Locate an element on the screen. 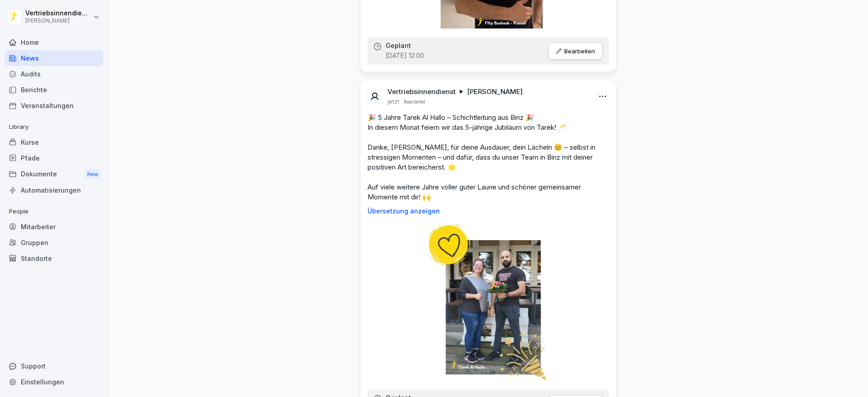  p: Bearbeiten is located at coordinates (580, 51).